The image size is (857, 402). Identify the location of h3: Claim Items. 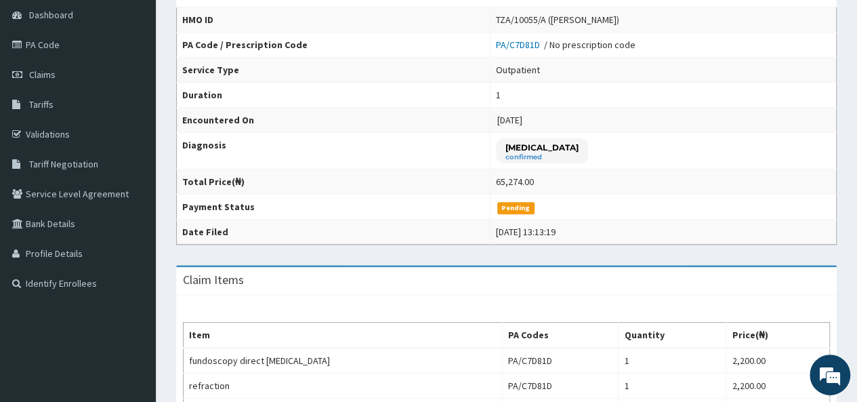
(213, 280).